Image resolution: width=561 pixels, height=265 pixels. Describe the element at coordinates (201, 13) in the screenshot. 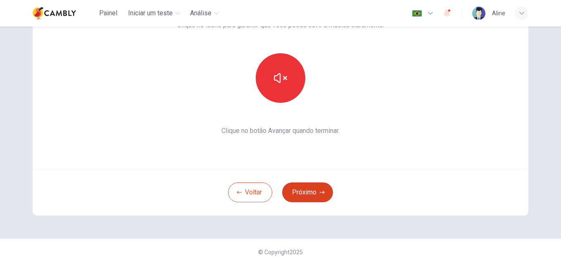

I see `span: Análise` at that location.